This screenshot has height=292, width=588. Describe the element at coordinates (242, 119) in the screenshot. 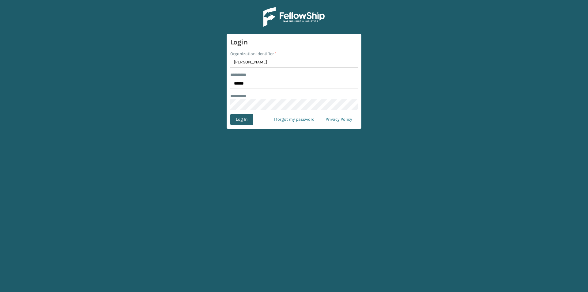

I see `button: Log In` at that location.